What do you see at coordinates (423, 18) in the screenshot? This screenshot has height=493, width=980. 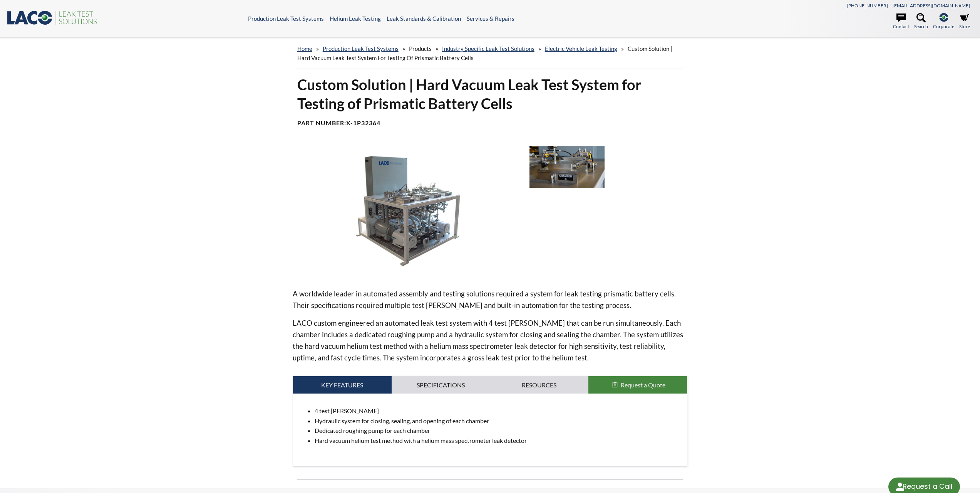 I see `a: Leak Standards & Calibration` at bounding box center [423, 18].